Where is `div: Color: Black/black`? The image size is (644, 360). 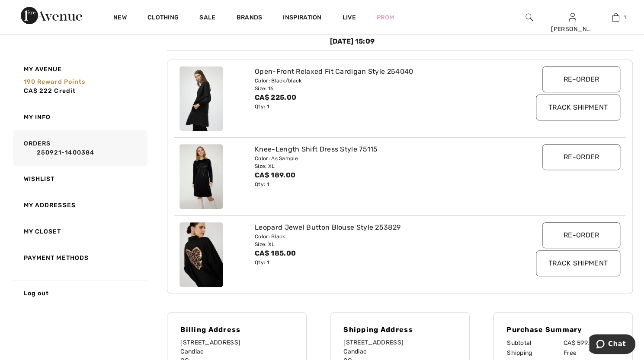 div: Color: Black/black is located at coordinates (381, 81).